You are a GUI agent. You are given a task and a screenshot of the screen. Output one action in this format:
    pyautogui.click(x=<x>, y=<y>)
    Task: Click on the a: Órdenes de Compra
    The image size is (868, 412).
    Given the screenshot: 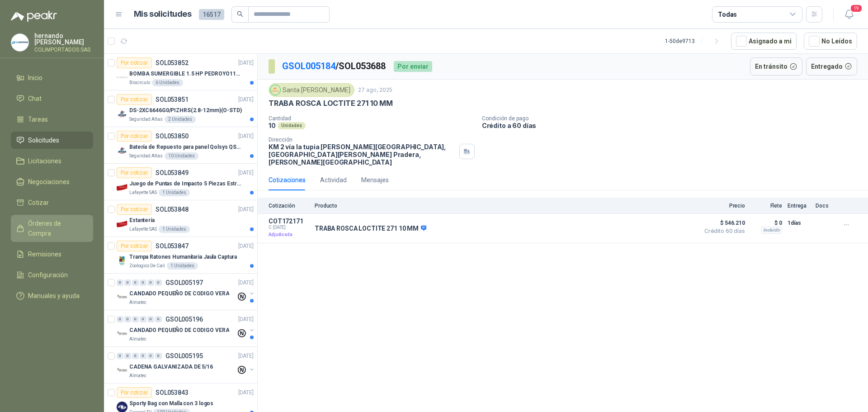 What is the action you would take?
    pyautogui.click(x=52, y=228)
    